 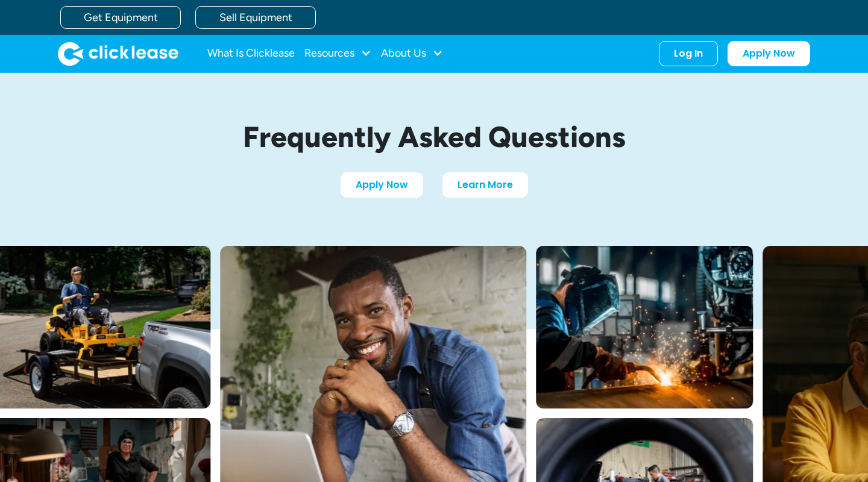 I want to click on div: About Us, so click(x=411, y=53).